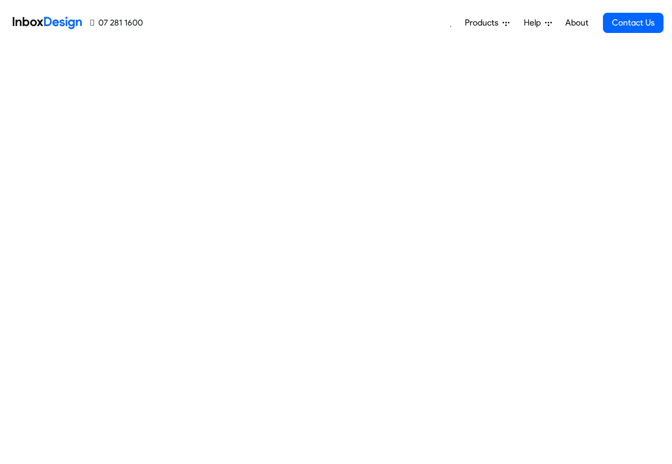 The height and width of the screenshot is (464, 672). Describe the element at coordinates (576, 23) in the screenshot. I see `a: About` at that location.